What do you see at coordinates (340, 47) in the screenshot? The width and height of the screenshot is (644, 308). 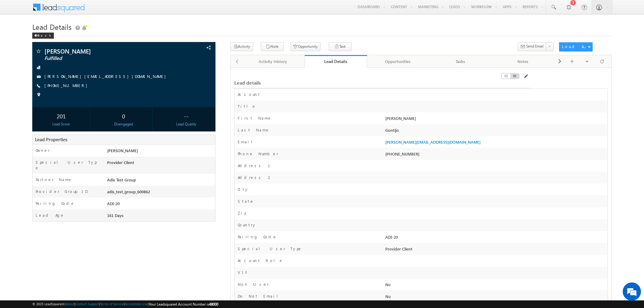 I see `button: Task` at bounding box center [340, 47].